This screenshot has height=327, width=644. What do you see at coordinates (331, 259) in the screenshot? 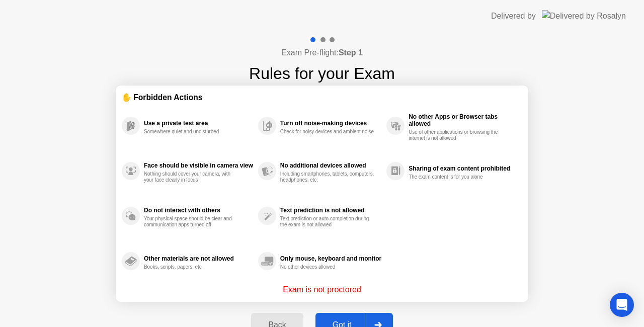
I see `div: Only mouse, keyboard and monitor` at bounding box center [331, 259].